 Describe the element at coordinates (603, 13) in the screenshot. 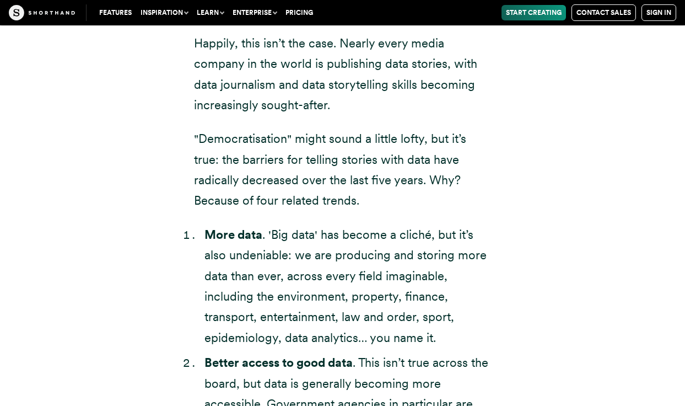

I see `a: Contact Sales` at that location.